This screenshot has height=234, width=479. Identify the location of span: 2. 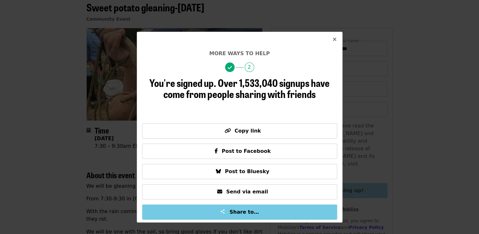
(250, 67).